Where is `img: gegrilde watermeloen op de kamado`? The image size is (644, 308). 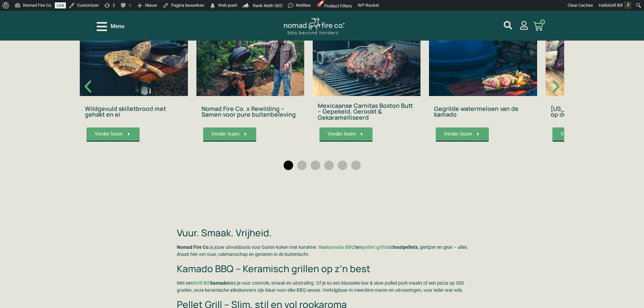
img: gegrilde watermeloen op de kamado is located at coordinates (483, 55).